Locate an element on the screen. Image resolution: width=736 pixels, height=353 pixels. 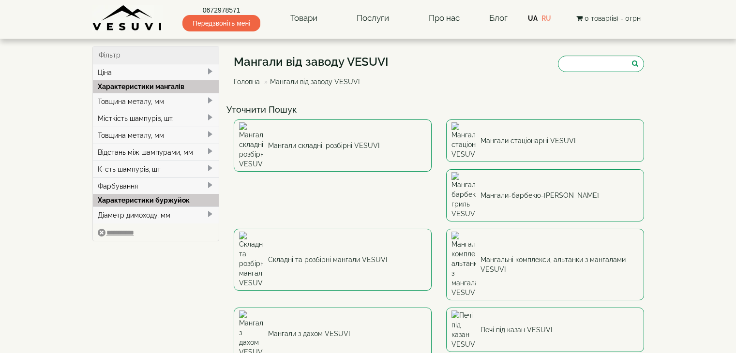
div: Місткість шампурів, шт. is located at coordinates (156, 118).